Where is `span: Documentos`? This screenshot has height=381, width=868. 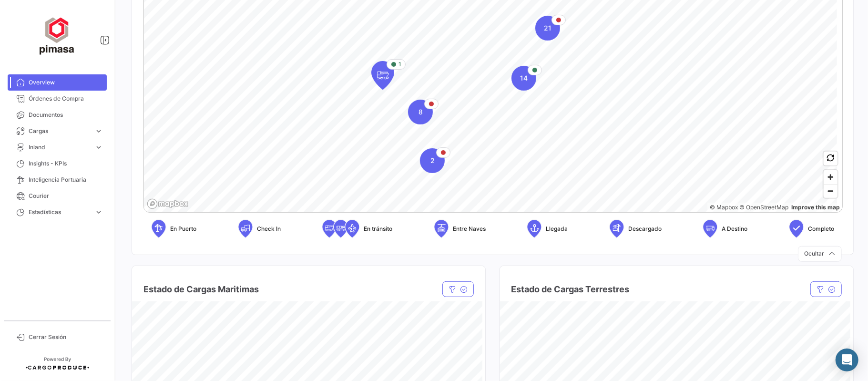 span: Documentos is located at coordinates (66, 115).